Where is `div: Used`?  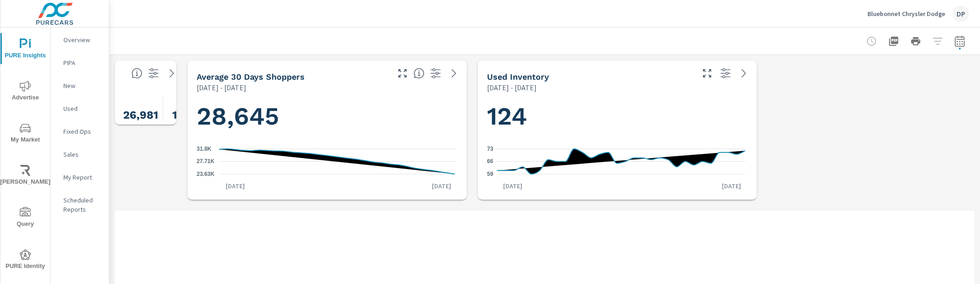 div: Used is located at coordinates (79, 109).